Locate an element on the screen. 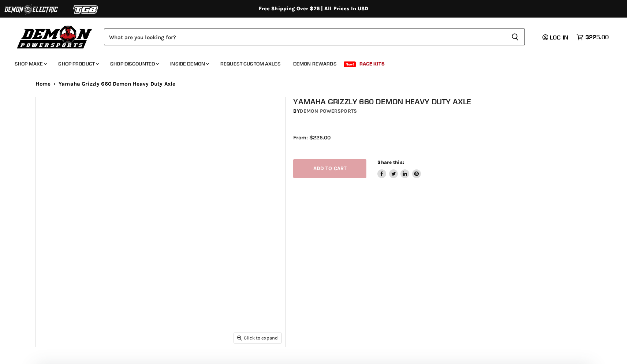  nav: Breadcrumbs is located at coordinates (314, 84).